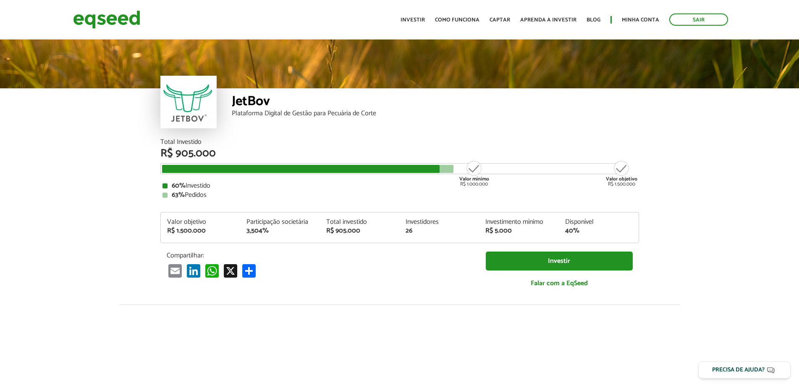  Describe the element at coordinates (249, 270) in the screenshot. I see `a: Compartilhar` at that location.